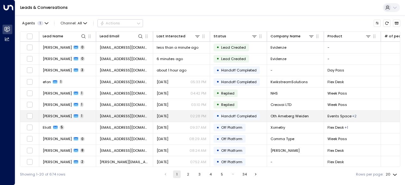  I want to click on span: Refresh, so click(387, 23).